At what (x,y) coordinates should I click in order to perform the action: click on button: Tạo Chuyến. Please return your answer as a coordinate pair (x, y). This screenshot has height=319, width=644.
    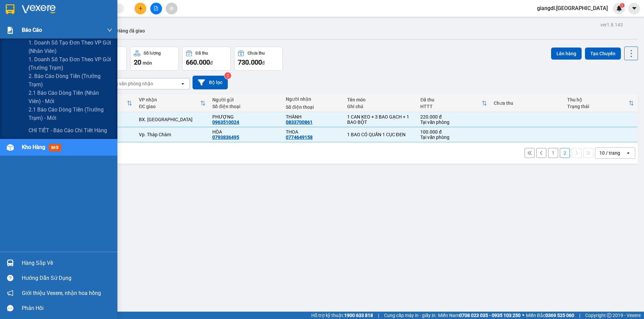
    Looking at the image, I should click on (603, 54).